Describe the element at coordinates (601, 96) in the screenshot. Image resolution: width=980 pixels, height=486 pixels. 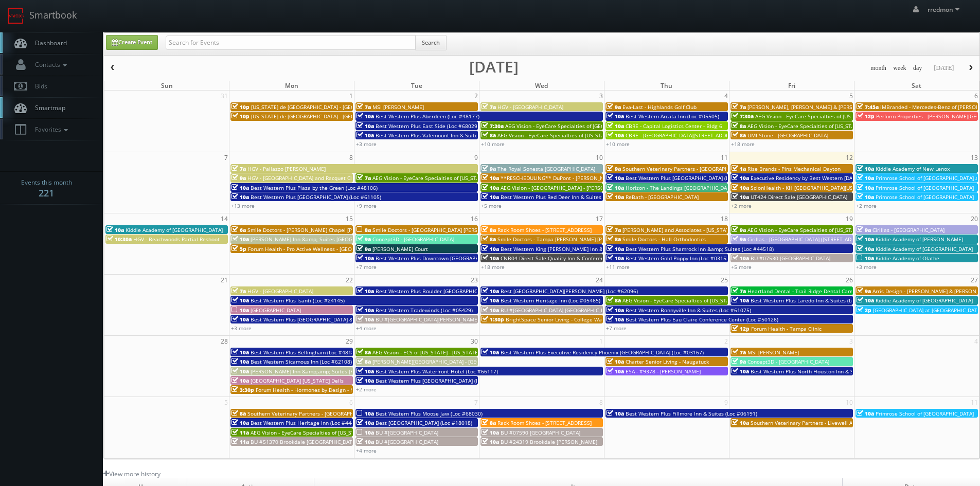
I see `span: 3` at that location.